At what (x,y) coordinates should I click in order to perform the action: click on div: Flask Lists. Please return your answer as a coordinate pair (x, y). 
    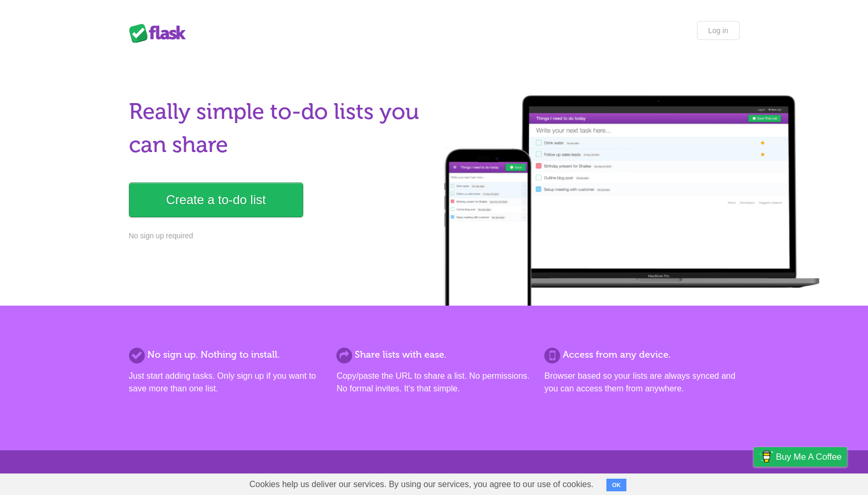
    Looking at the image, I should click on (160, 33).